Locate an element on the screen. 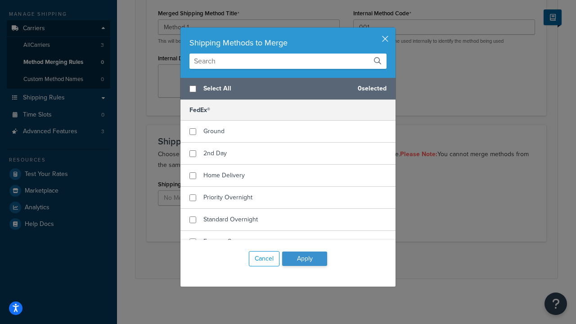 This screenshot has height=324, width=576. h5: FedEx® is located at coordinates (288, 110).